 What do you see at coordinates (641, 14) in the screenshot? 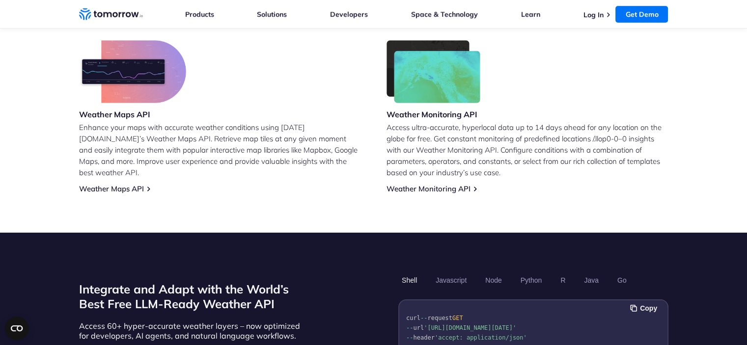
I see `a: Get Demo` at bounding box center [641, 14].